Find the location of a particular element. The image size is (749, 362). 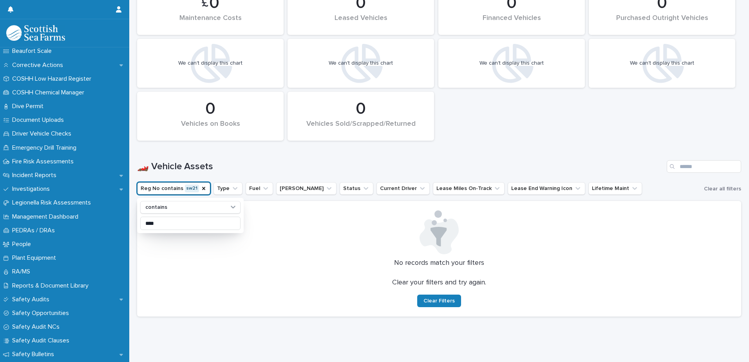

div: Maintenance Costs is located at coordinates (210, 22).